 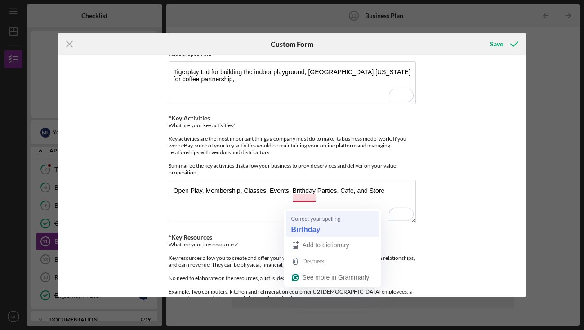 What do you see at coordinates (292, 44) in the screenshot?
I see `h6: Custom Form` at bounding box center [292, 44].